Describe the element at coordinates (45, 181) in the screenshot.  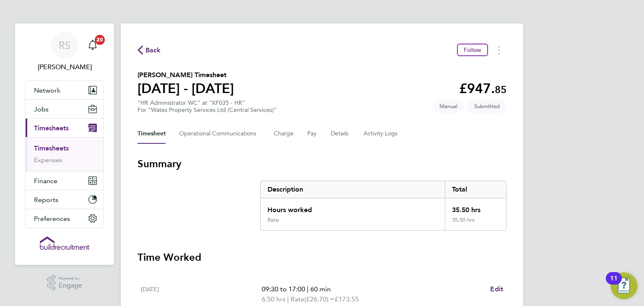
I see `span: Finance` at that location.